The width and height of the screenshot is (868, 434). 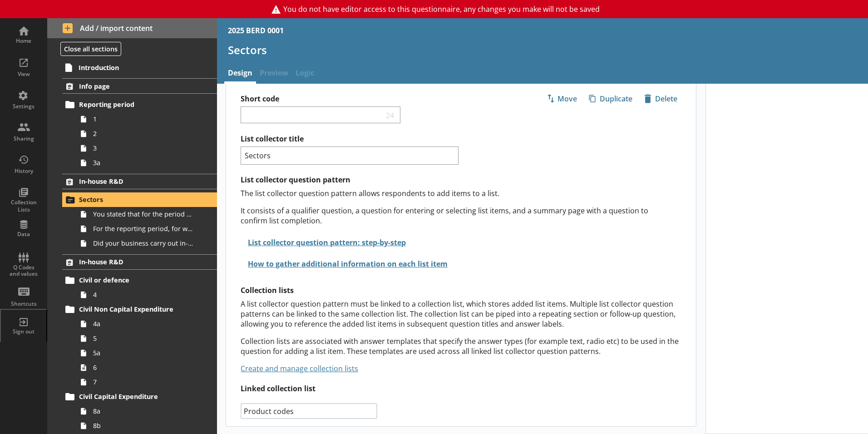 What do you see at coordinates (91, 49) in the screenshot?
I see `button: Close all sections` at bounding box center [91, 49].